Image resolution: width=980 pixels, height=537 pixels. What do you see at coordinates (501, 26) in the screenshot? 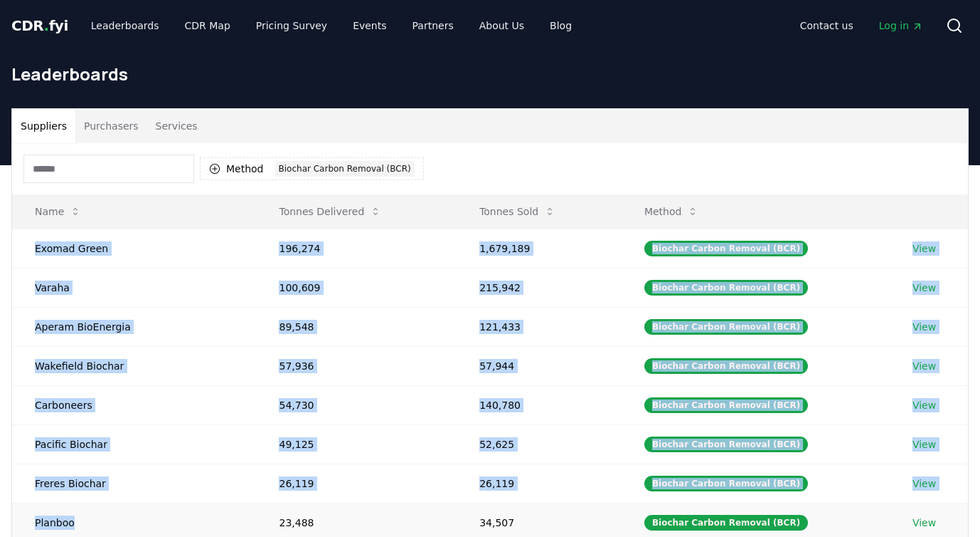
I see `a: About Us` at bounding box center [501, 26].